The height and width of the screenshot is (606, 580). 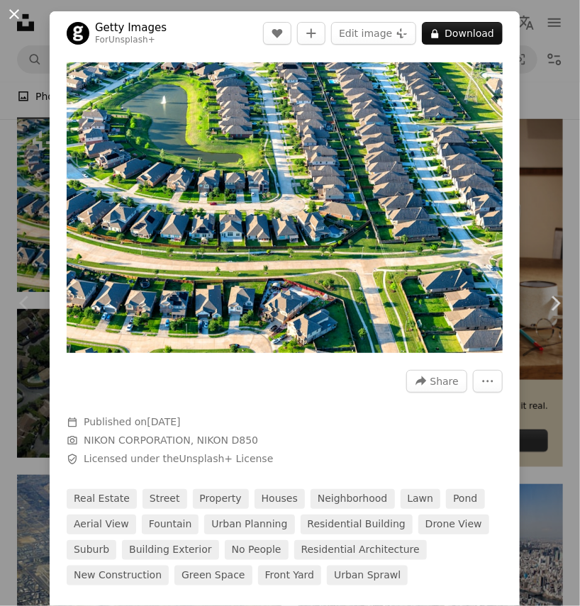 What do you see at coordinates (131, 40) in the screenshot?
I see `div: For` at bounding box center [131, 40].